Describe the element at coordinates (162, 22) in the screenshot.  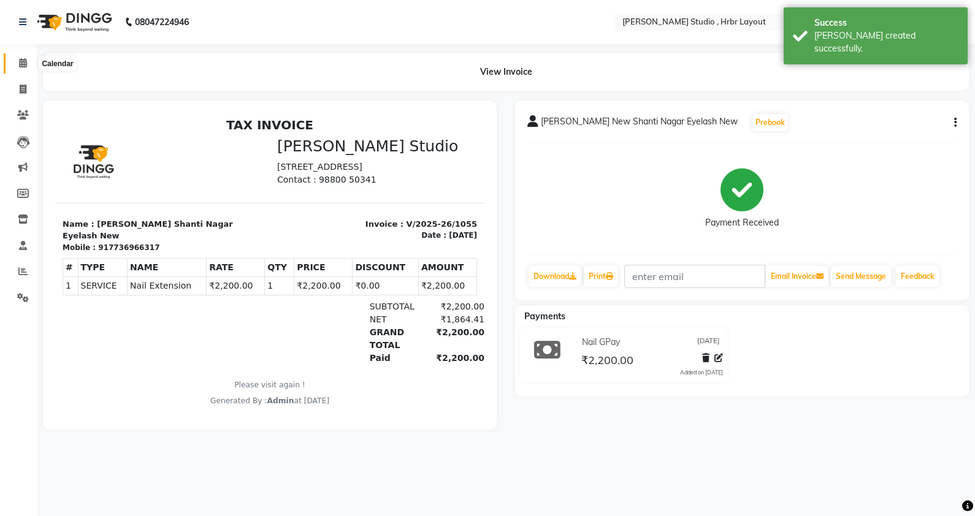
I see `b: 08047224946` at that location.